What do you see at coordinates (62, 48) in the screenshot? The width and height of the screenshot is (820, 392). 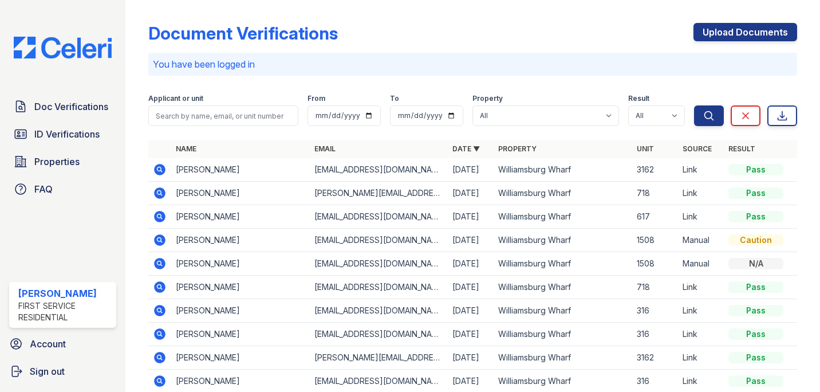 I see `img: CE_Logo_Blue-a8612792a0a2168367f1c8372b55b34899dd931a85d93a1a3d3e32e68fde9ad4.png` at bounding box center [62, 48].